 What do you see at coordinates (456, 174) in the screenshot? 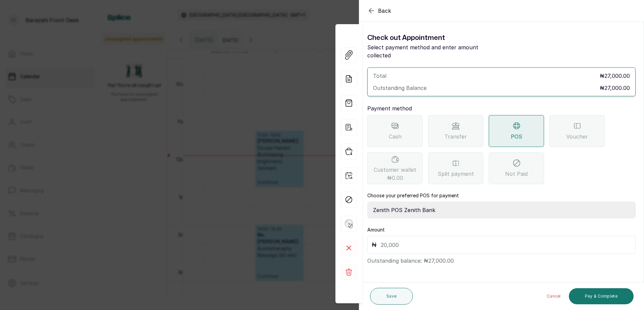
I see `span: Split payment` at bounding box center [456, 174].